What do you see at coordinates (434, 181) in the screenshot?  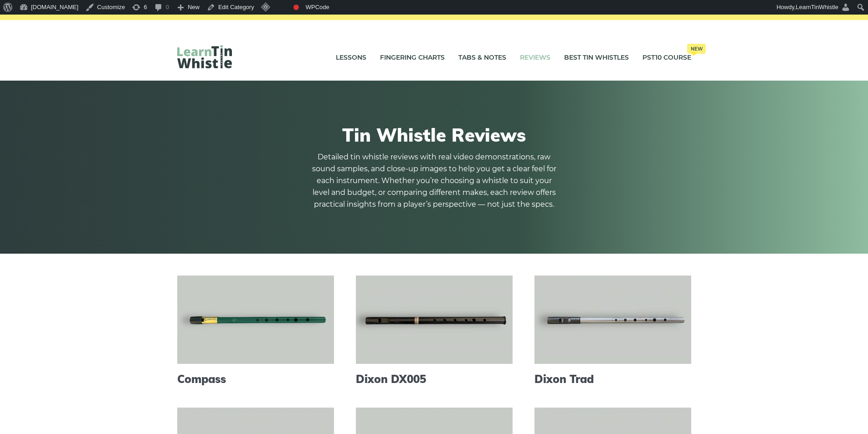 I see `p: Detailed tin whistle reviews with real video demonstrations, raw sound samples, and close-up imag...` at bounding box center [434, 181].